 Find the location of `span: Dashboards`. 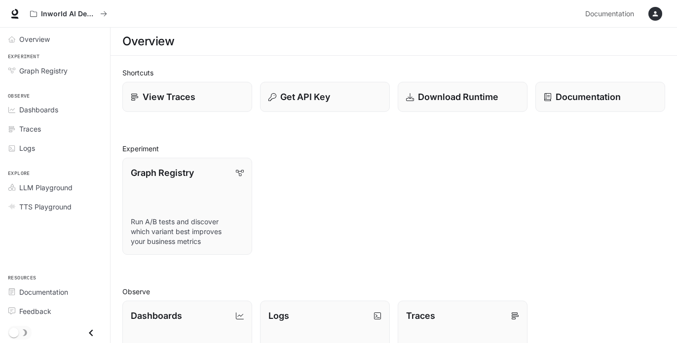

span: Dashboards is located at coordinates (38, 110).